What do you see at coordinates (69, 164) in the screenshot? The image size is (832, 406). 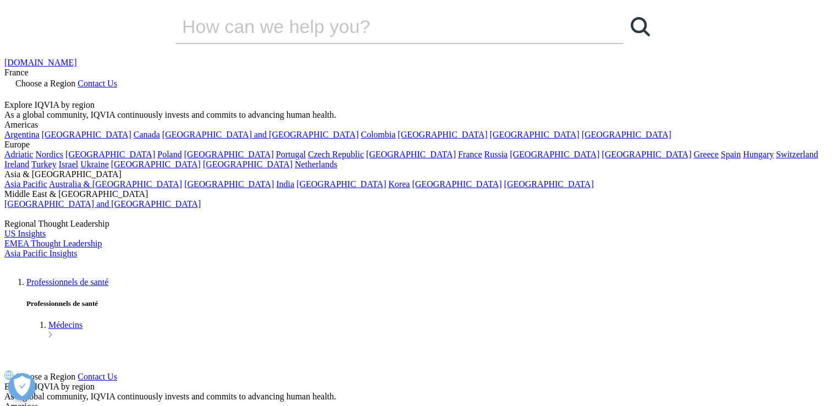 I see `a: Israel` at bounding box center [69, 164].